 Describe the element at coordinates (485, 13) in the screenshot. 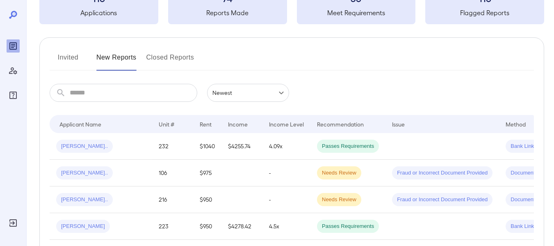

I see `h5: Flagged Reports` at that location.